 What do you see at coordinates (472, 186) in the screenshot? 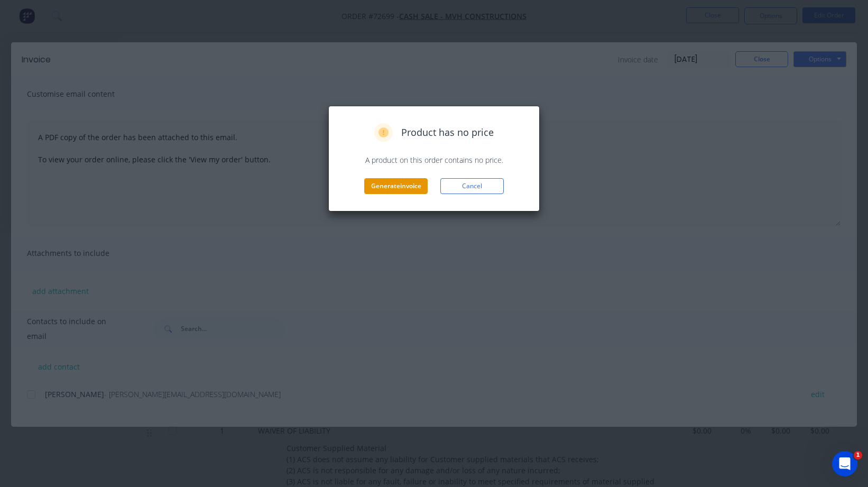
I see `button: Cancel` at bounding box center [472, 186].